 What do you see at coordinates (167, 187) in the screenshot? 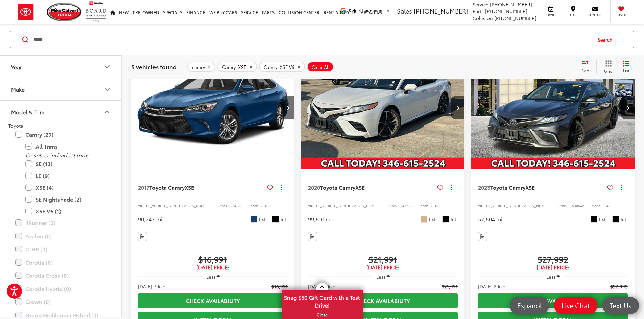
I see `span: Toyota Camry` at bounding box center [167, 187].